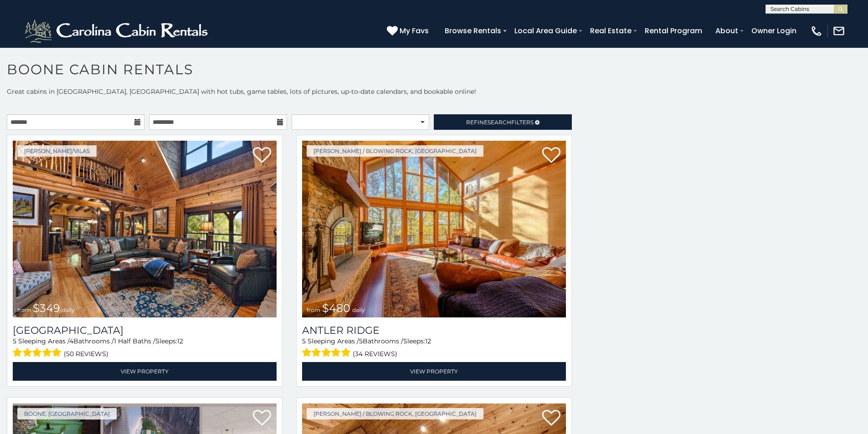 The width and height of the screenshot is (868, 434). I want to click on a: My Favs, so click(409, 31).